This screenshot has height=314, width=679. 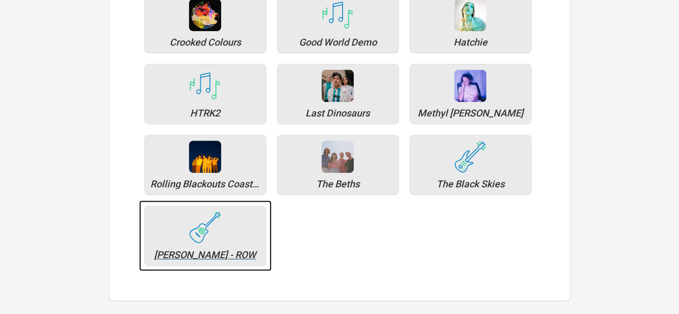 I want to click on a: Last Dinosaurs, so click(x=338, y=94).